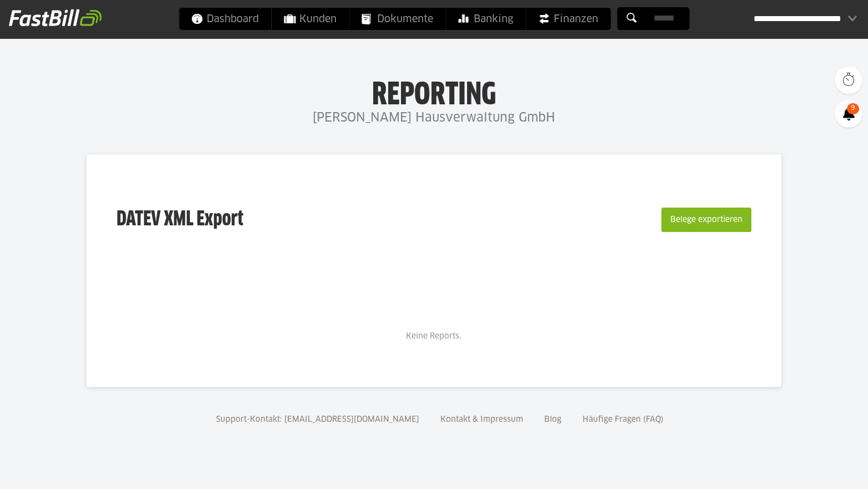 This screenshot has height=489, width=868. Describe the element at coordinates (568, 19) in the screenshot. I see `a: Finanzen` at that location.